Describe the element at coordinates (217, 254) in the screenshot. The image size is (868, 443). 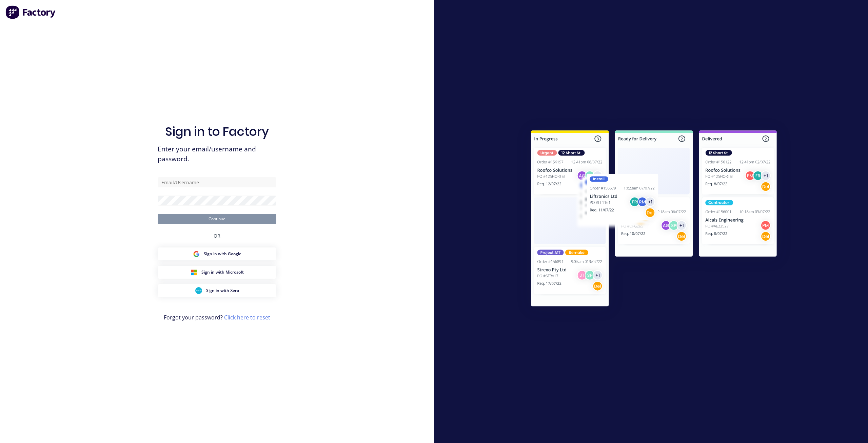
I see `button: Google Sign inSign in with Google` at that location.